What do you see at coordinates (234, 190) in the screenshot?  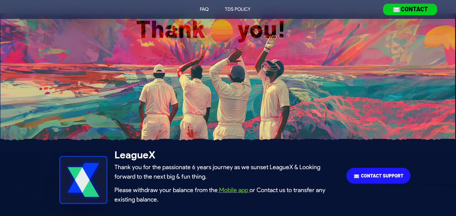 I see `a: Mobile app` at bounding box center [234, 190].